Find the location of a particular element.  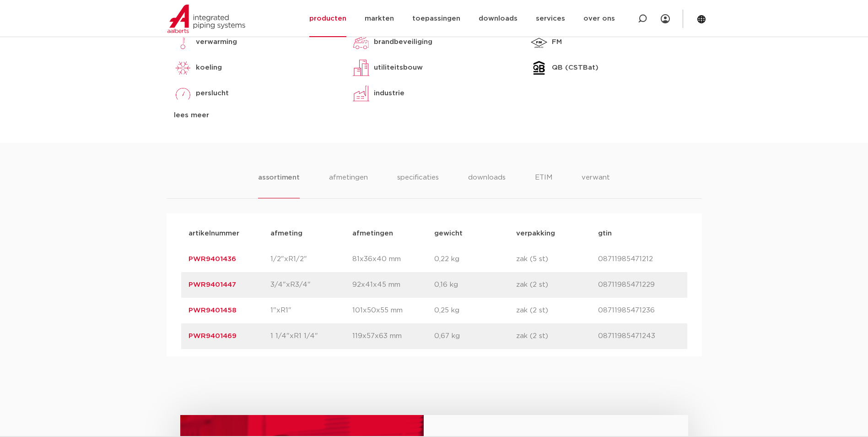

p: industrie is located at coordinates (389, 93).